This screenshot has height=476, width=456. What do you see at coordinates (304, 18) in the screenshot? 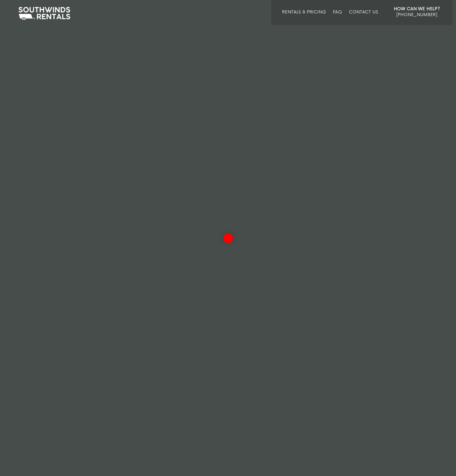
I see `a: Rentals & Pricing` at bounding box center [304, 18].